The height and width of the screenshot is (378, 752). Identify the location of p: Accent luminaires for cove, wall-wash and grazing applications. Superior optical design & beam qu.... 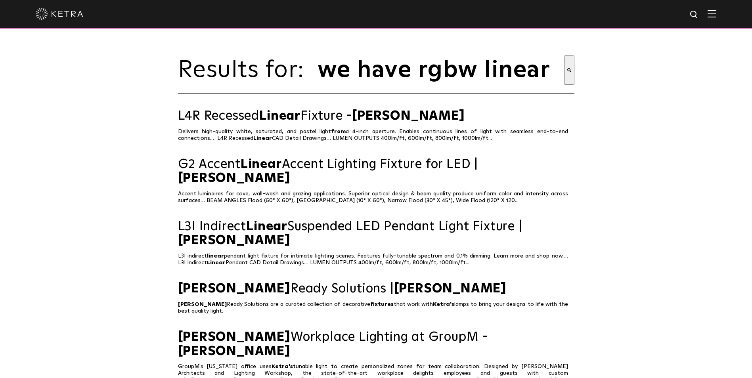
(376, 197).